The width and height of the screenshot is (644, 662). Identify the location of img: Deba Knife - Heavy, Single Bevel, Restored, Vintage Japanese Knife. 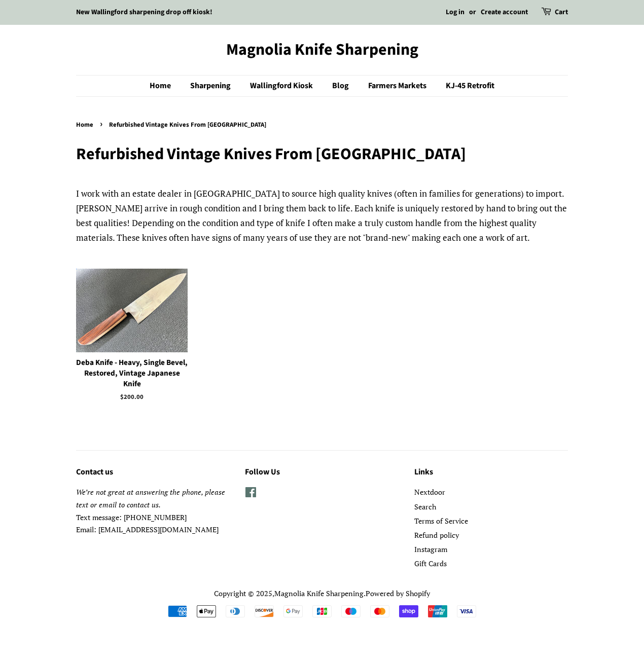
(132, 310).